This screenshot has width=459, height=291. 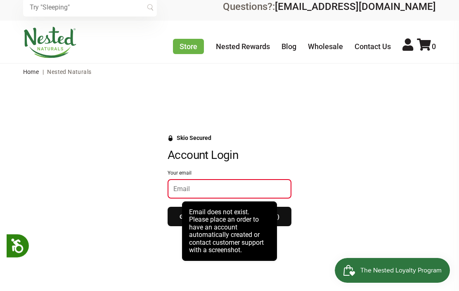 What do you see at coordinates (69, 72) in the screenshot?
I see `span: Nested Naturals` at bounding box center [69, 72].